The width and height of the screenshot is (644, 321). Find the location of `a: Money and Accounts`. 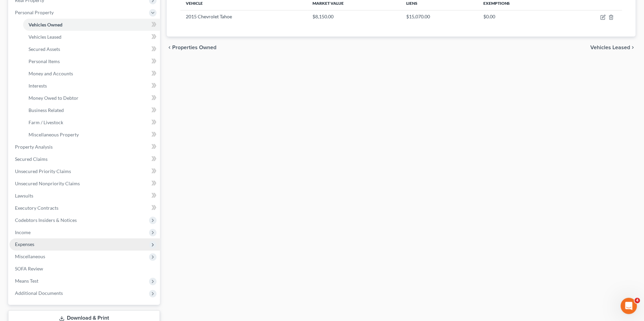

a: Money and Accounts is located at coordinates (91, 74).